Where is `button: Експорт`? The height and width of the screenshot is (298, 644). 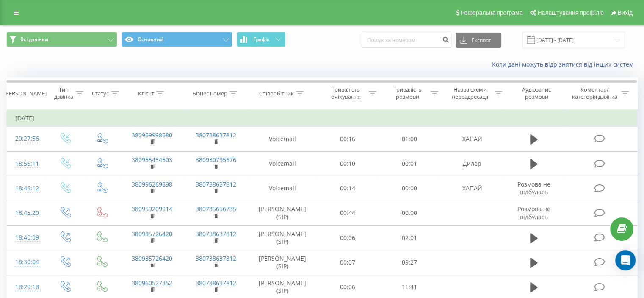 button: Експорт is located at coordinates (479, 40).